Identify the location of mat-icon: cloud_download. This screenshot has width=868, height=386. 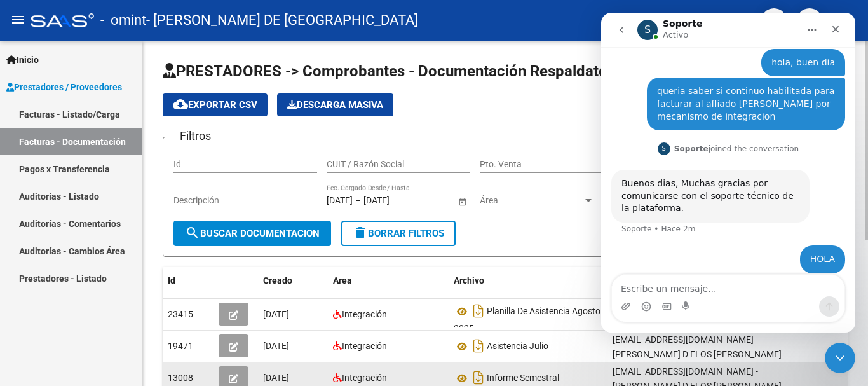
(181, 104).